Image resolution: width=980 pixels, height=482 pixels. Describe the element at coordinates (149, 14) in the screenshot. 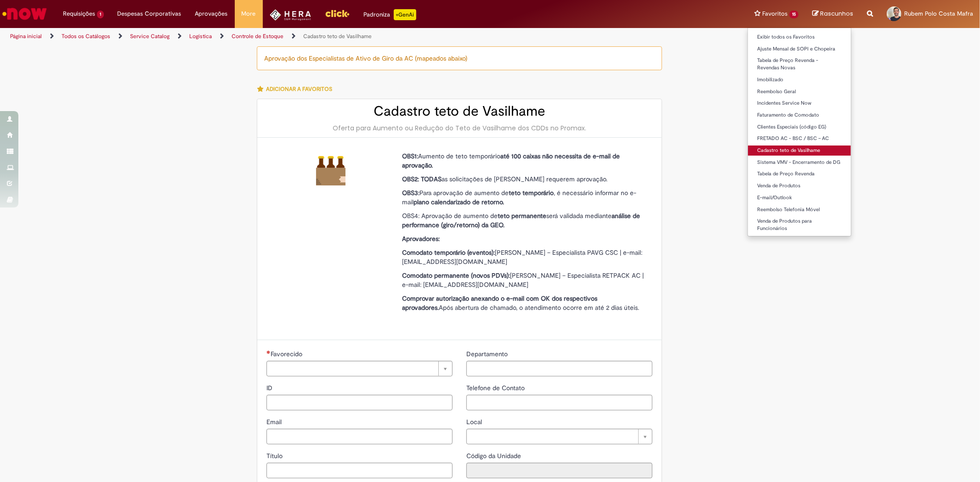

I see `span: Despesas Corporativas` at that location.